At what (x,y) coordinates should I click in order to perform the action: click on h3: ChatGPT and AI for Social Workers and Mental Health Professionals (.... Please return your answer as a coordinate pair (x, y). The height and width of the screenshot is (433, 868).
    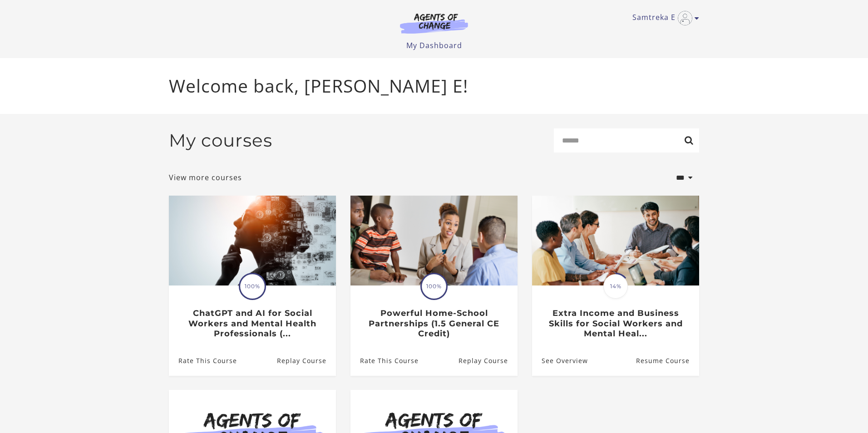
    Looking at the image, I should click on (252, 324).